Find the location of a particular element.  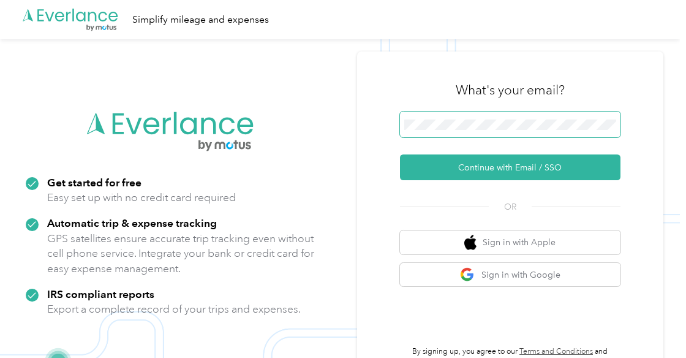

strong: Automatic trip & expense tracking is located at coordinates (132, 222).